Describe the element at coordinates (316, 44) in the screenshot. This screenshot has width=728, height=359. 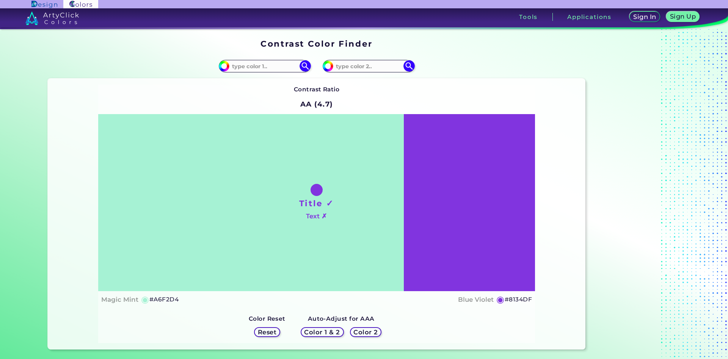
I see `h1: Contrast Color Finder` at that location.